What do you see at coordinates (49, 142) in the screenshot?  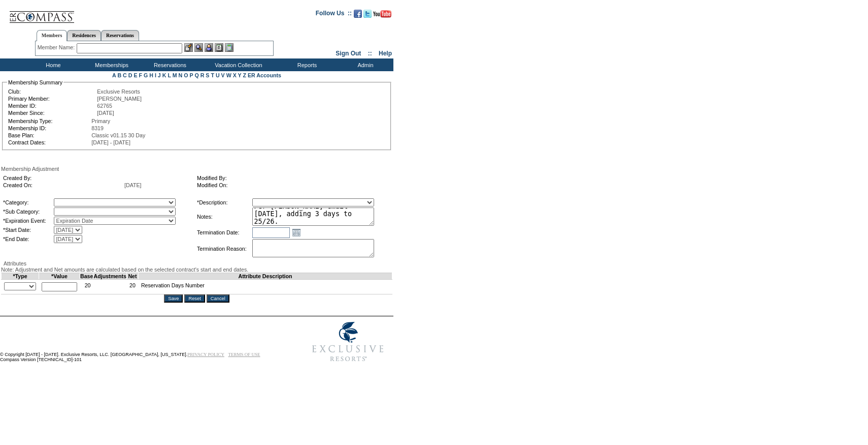 I see `td: Contract Dates:` at bounding box center [49, 142].